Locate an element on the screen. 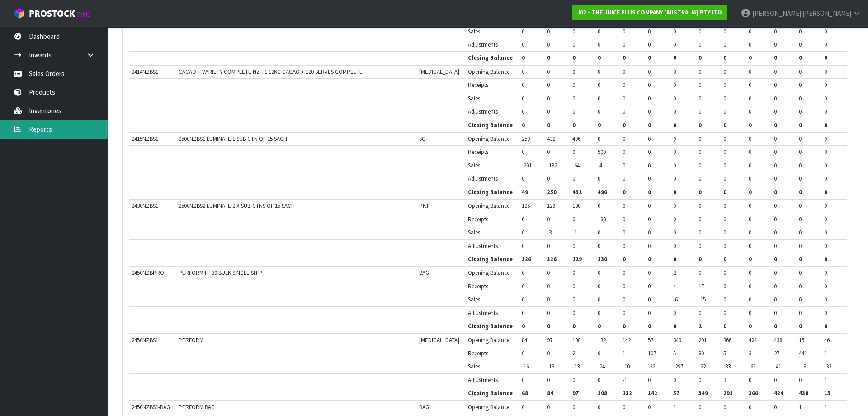 This screenshot has height=416, width=868. td: Receipts is located at coordinates (492, 152).